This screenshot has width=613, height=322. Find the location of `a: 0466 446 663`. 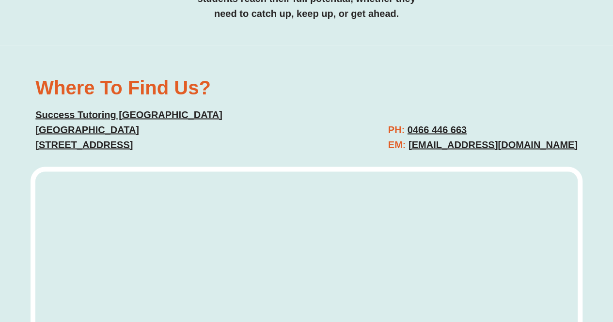

a: 0466 446 663 is located at coordinates (437, 129).